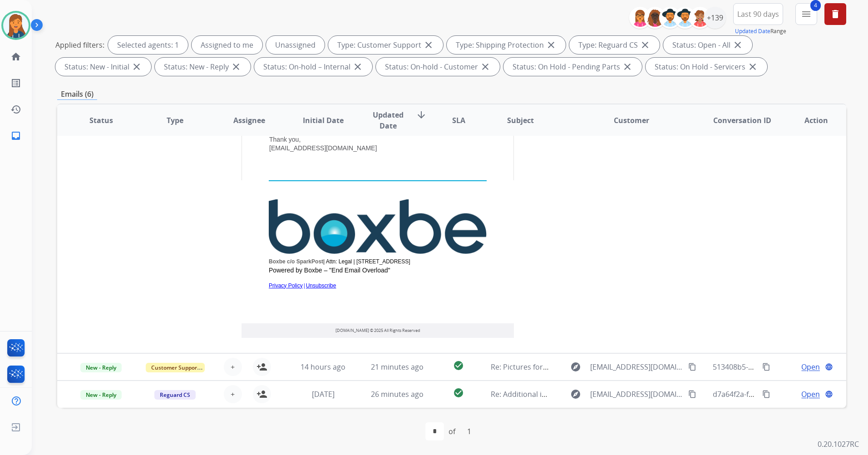  What do you see at coordinates (809, 120) in the screenshot?
I see `th: Action` at bounding box center [809, 120].